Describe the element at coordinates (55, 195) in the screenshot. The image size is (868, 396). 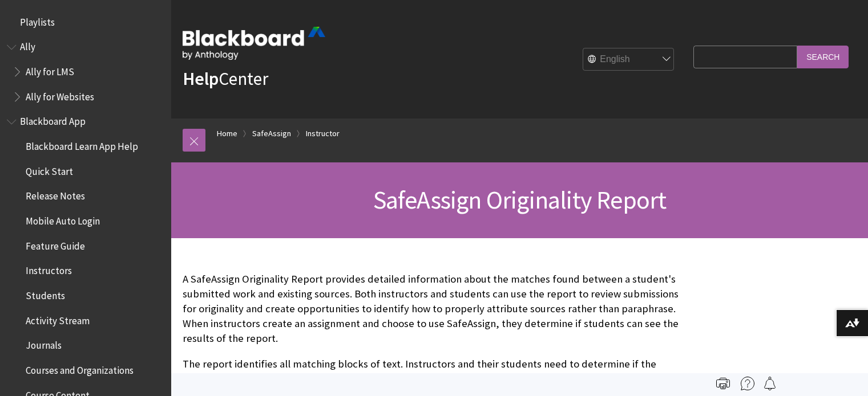
I see `span: Release Notes` at that location.